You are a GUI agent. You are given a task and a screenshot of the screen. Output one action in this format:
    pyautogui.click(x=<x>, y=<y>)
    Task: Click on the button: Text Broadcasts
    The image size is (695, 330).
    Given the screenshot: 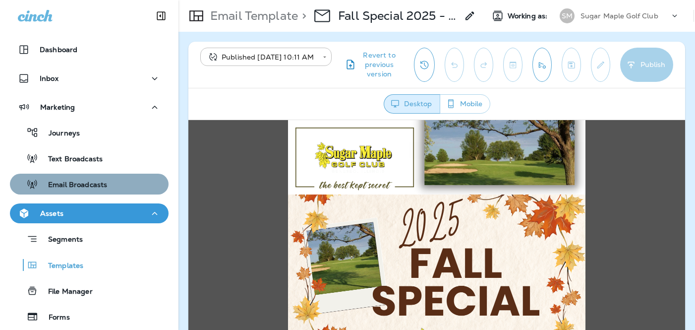 What is the action you would take?
    pyautogui.click(x=89, y=158)
    